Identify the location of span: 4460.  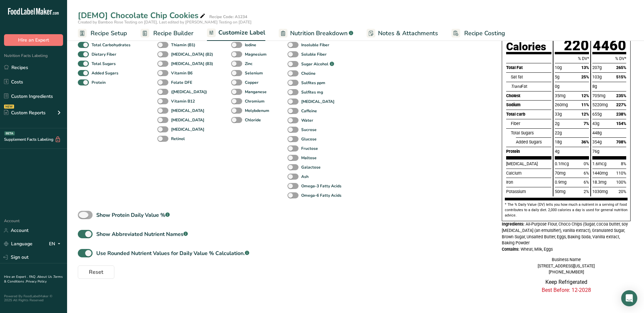
(610, 45).